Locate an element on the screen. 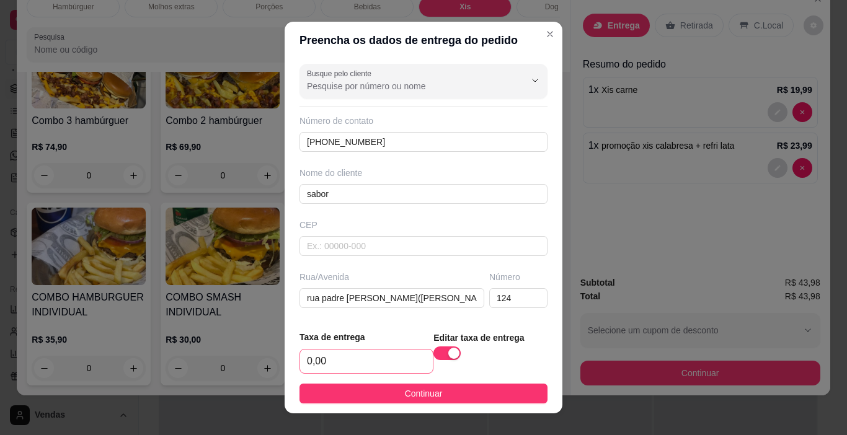  div: CEP is located at coordinates (423, 225).